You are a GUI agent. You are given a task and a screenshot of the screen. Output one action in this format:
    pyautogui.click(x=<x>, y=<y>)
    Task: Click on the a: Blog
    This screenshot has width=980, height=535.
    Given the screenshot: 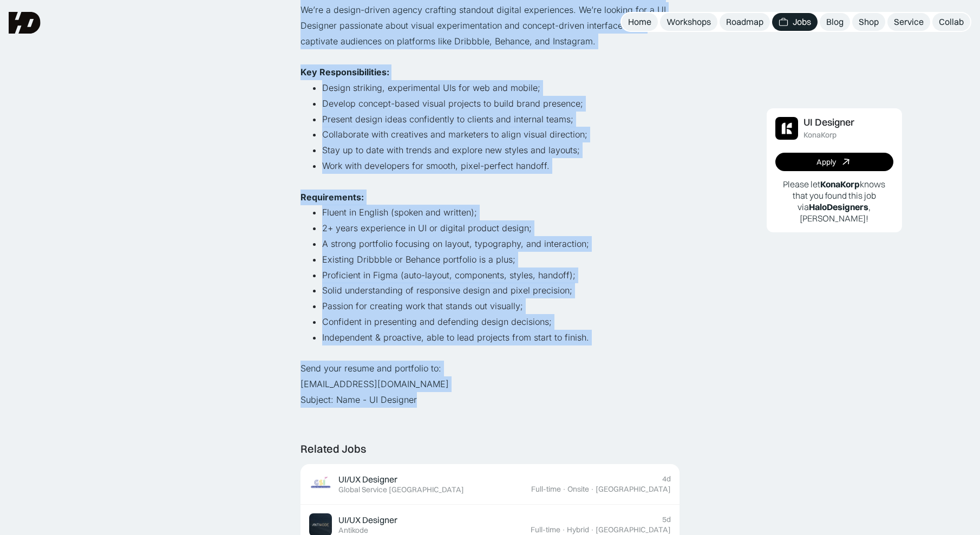 What is the action you would take?
    pyautogui.click(x=835, y=22)
    